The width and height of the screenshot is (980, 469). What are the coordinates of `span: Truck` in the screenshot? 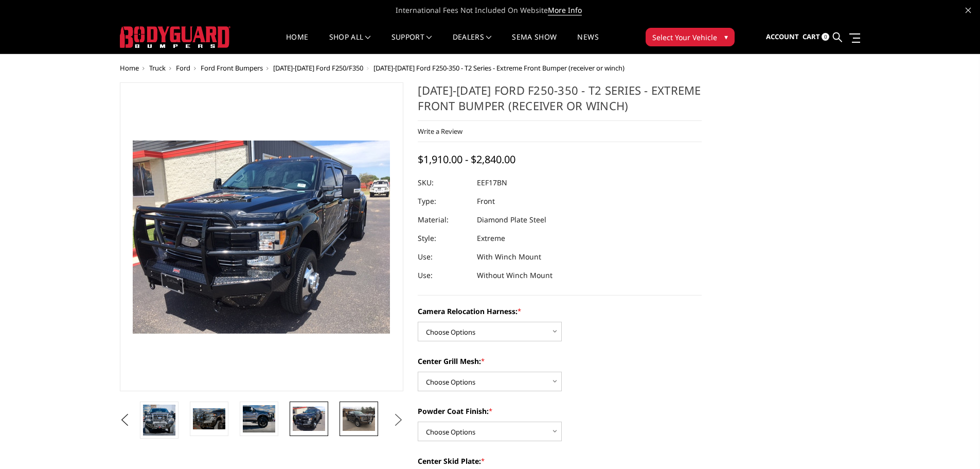 It's located at (157, 68).